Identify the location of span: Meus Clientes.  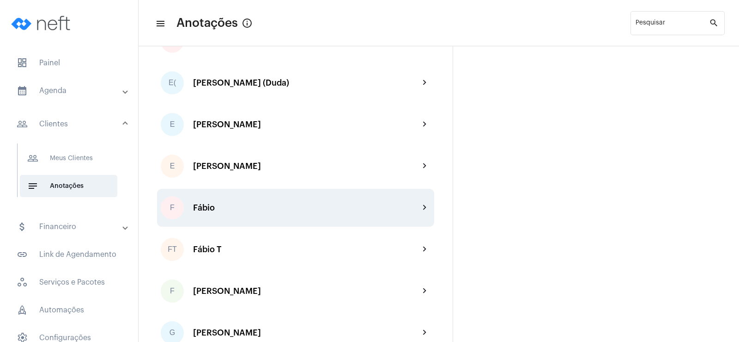
(68, 158).